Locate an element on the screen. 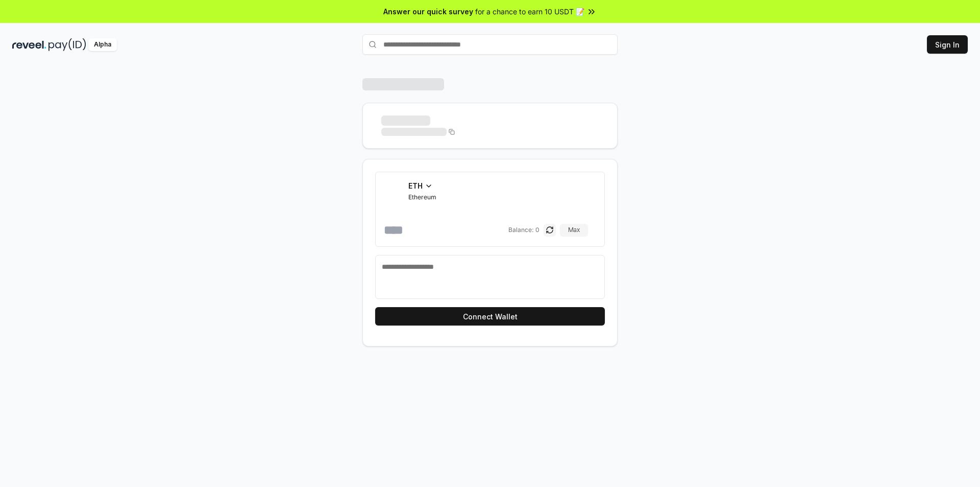 This screenshot has width=980, height=487. span: ETH is located at coordinates (415, 185).